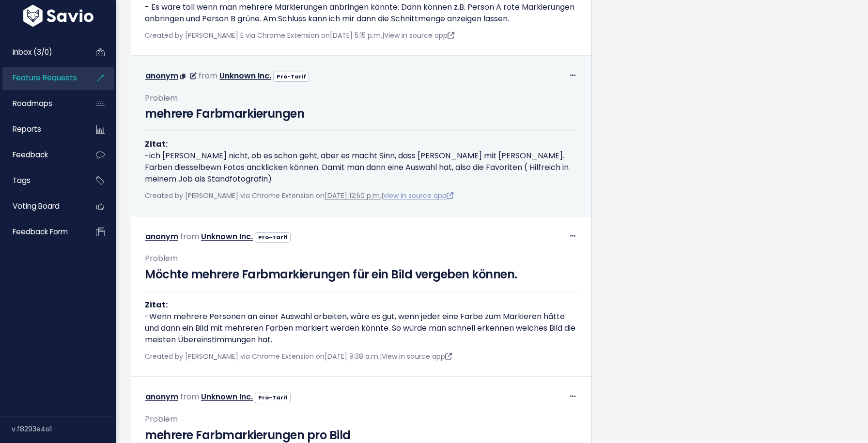 The image size is (868, 443). Describe the element at coordinates (22, 180) in the screenshot. I see `span: Tags` at that location.